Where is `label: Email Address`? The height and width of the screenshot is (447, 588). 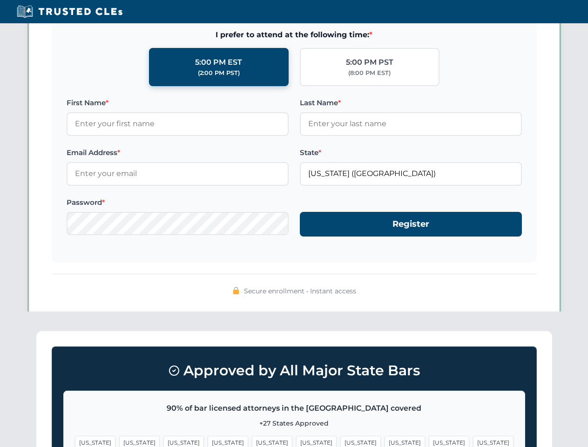 label: Email Address is located at coordinates (177, 153).